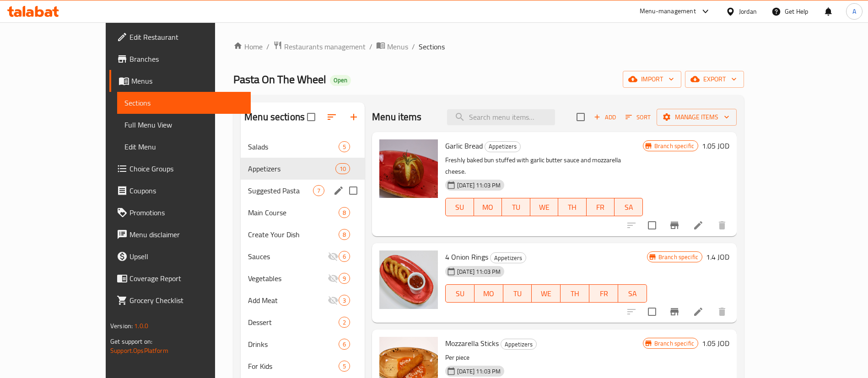 The image size is (868, 378). What do you see at coordinates (186, 300) in the screenshot?
I see `span: Grocery Checklist` at bounding box center [186, 300].